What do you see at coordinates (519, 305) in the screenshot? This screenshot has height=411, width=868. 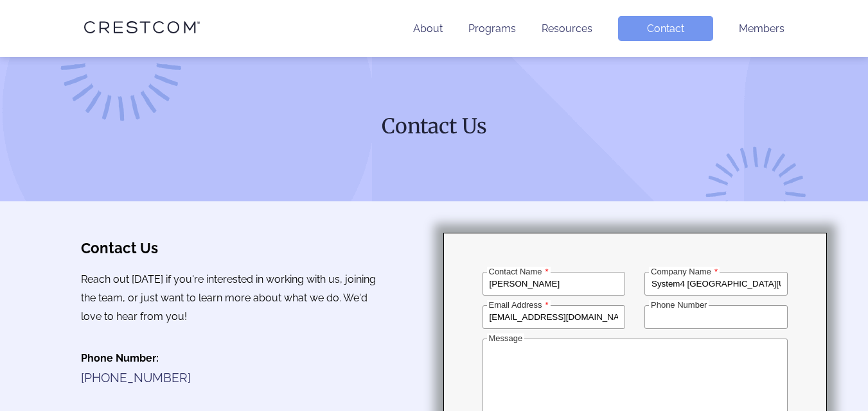 I see `label: Email Address` at bounding box center [519, 305].